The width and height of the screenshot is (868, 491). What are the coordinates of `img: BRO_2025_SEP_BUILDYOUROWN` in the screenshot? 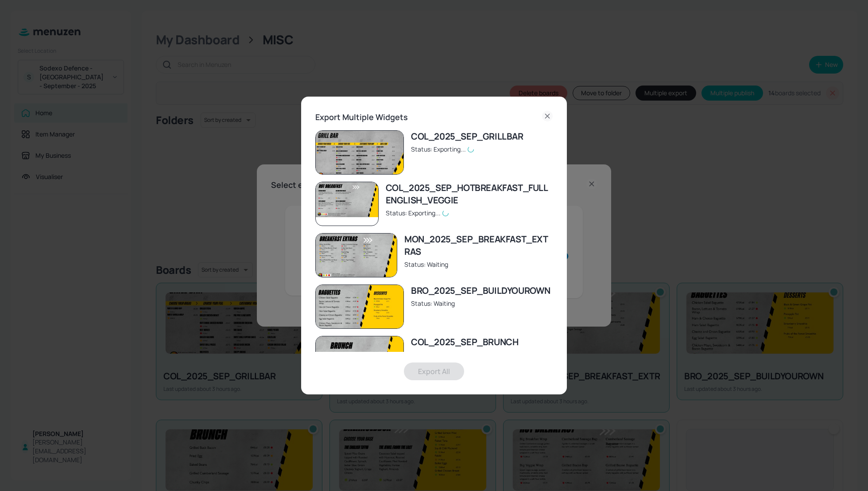 It's located at (359, 309).